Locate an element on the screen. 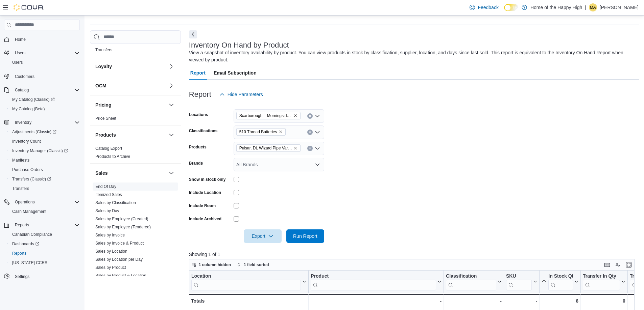 This screenshot has height=310, width=644. span: Catalog is located at coordinates (22, 90).